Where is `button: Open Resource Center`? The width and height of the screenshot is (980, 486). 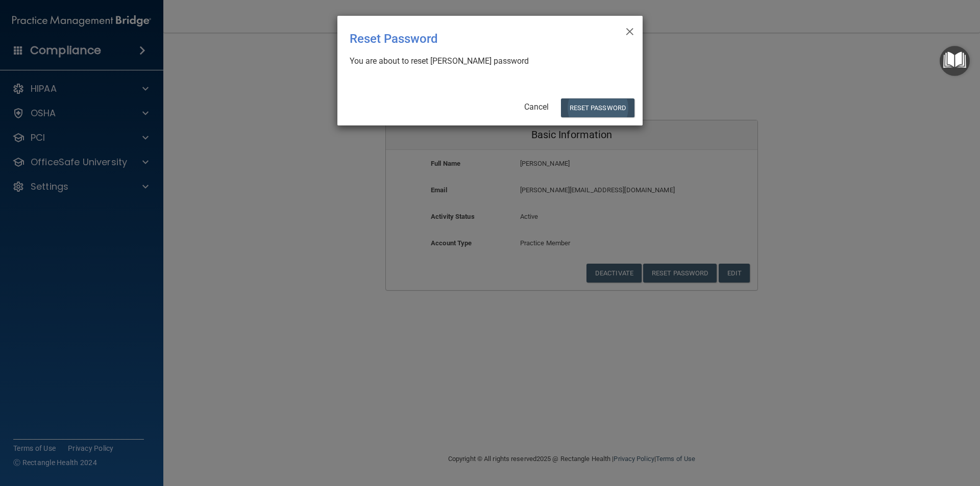
button: Open Resource Center is located at coordinates (954, 61).